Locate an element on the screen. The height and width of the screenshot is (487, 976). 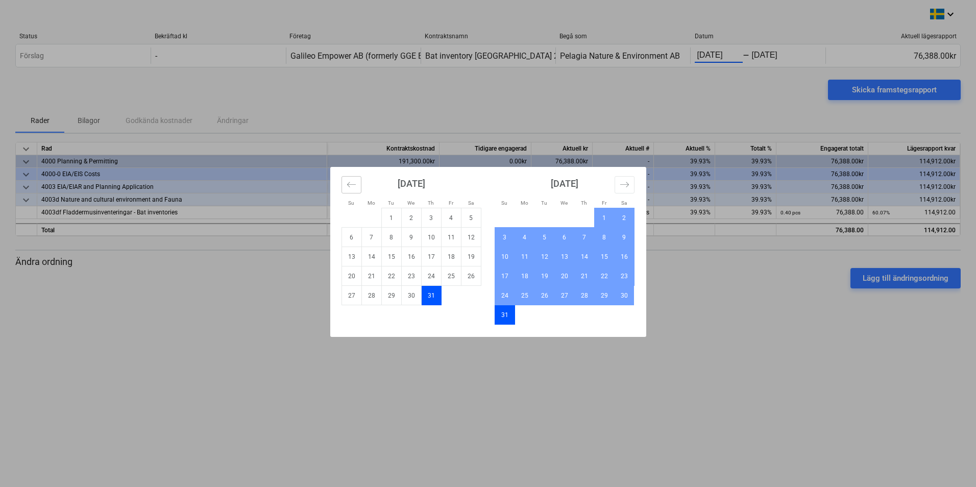
td: Choose Monday, July 28, 2025 as your check-in date. It's available. is located at coordinates (371, 296).